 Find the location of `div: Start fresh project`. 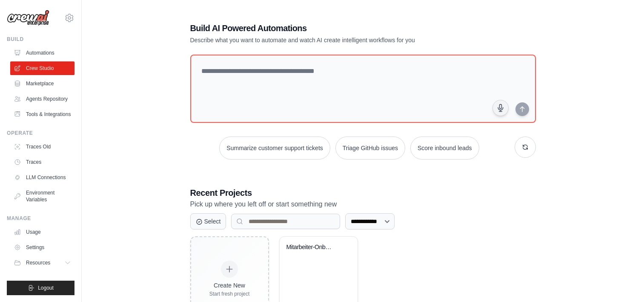

div: Start fresh project is located at coordinates (230, 294).